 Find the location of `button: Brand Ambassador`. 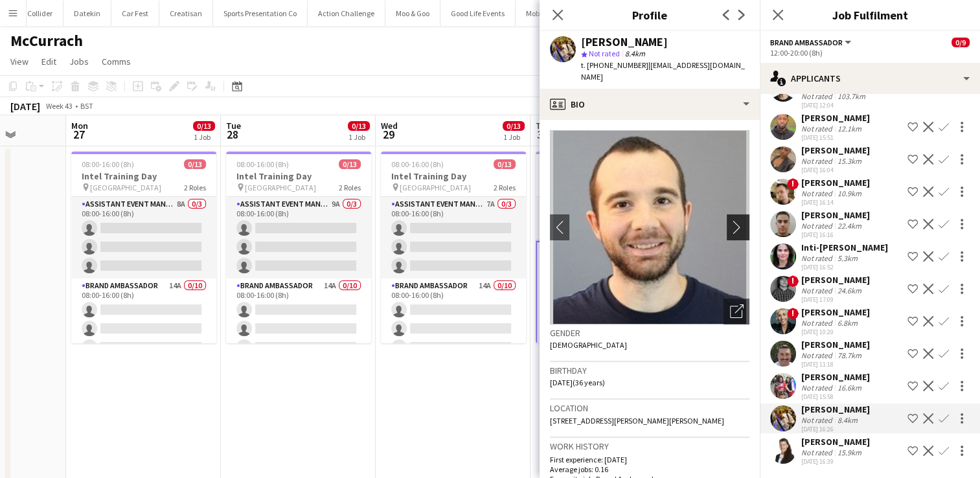

button: Brand Ambassador is located at coordinates (812, 42).